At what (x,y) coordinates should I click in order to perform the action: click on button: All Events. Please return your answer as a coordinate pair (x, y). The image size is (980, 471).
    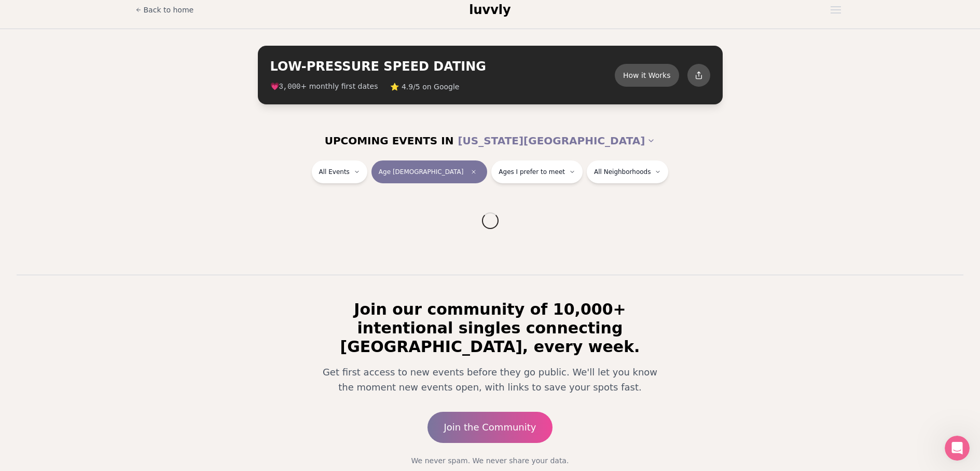
    Looking at the image, I should click on (340, 172).